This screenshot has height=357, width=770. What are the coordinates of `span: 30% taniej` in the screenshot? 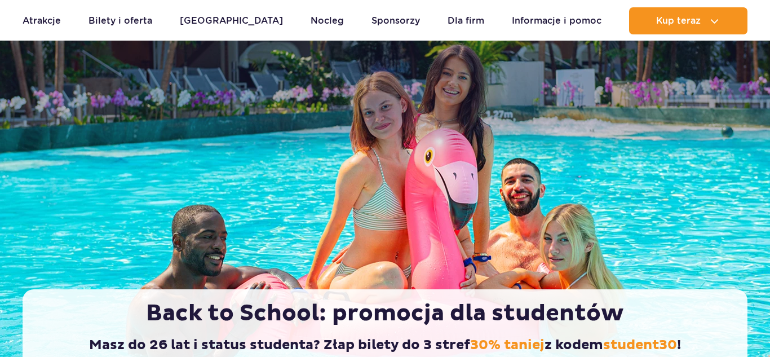 It's located at (507, 345).